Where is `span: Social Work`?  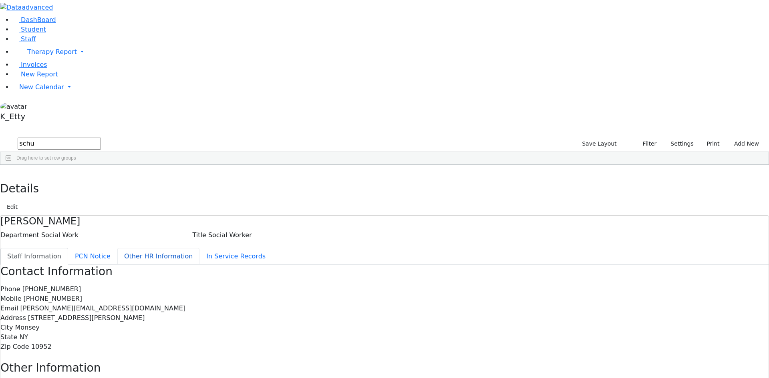 span: Social Work is located at coordinates (60, 235).